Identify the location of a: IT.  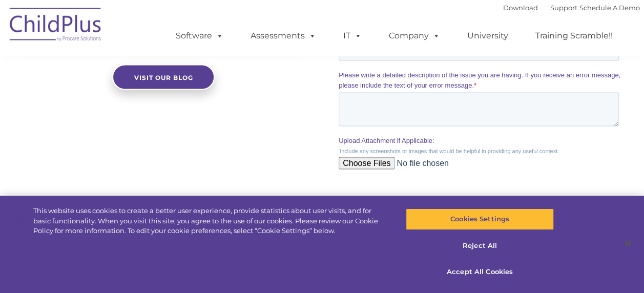
(353, 36).